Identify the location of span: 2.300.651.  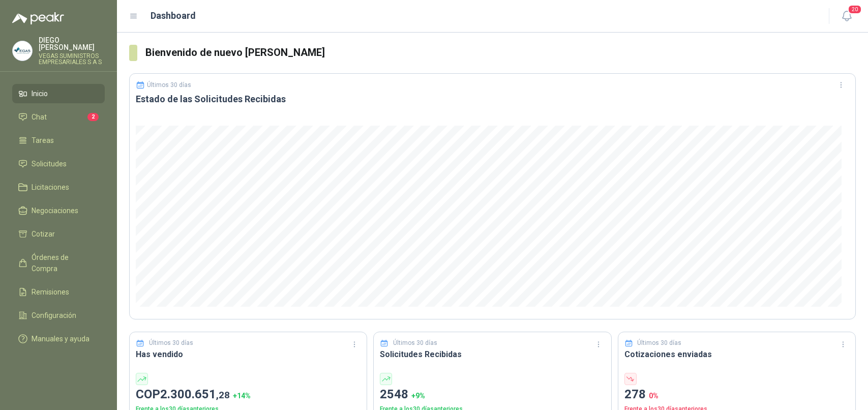
(195, 395).